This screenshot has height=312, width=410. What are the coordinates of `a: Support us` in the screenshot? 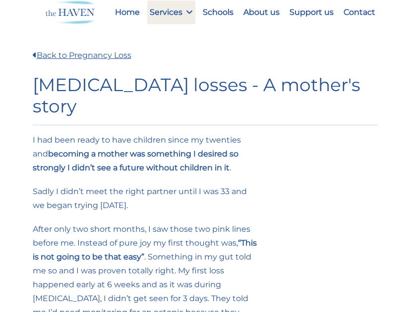 It's located at (311, 12).